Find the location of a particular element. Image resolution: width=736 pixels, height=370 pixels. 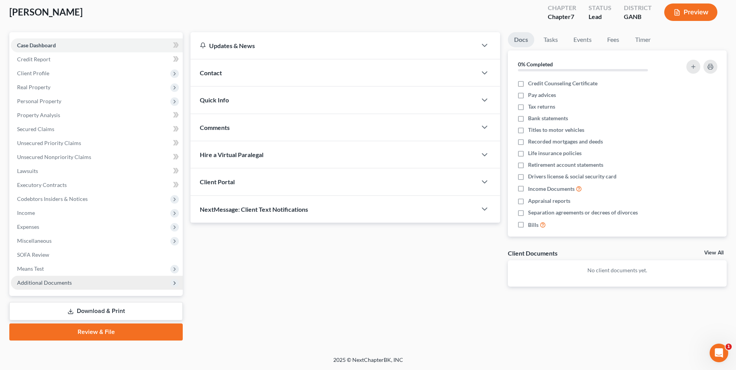

span: Recorded mortgages and deeds is located at coordinates (566, 142).